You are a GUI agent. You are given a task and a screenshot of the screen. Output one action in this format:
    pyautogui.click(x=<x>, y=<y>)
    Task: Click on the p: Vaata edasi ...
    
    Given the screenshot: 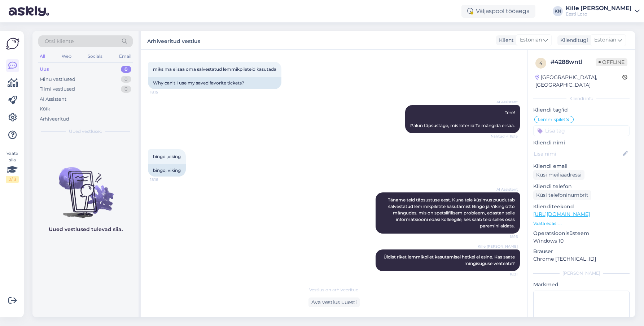 What is the action you would take?
    pyautogui.click(x=581, y=224)
    